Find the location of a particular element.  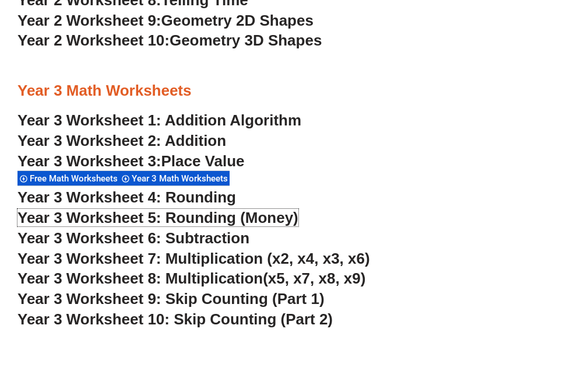

span: Geometry 3D Shapes is located at coordinates (246, 40).